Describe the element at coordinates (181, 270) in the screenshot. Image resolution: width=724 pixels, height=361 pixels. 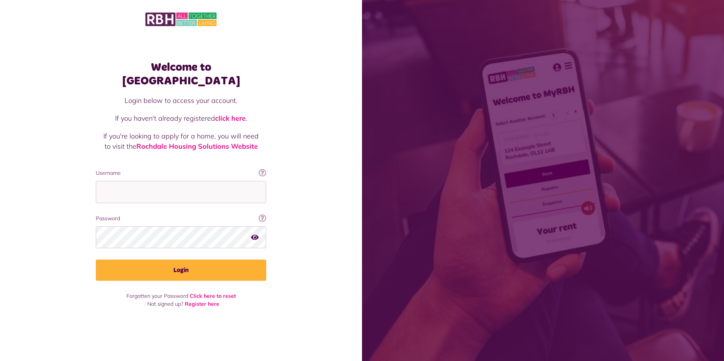
I see `button: Login` at that location.